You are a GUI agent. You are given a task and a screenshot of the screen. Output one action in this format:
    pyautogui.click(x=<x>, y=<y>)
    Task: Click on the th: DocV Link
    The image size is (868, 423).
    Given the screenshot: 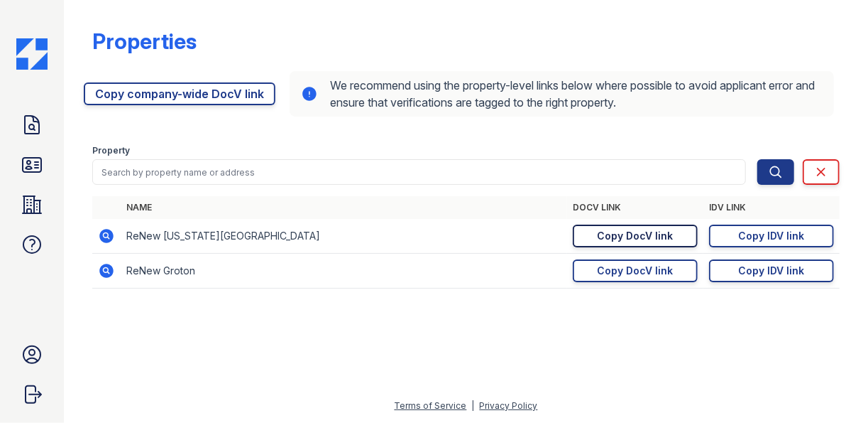 What is the action you would take?
    pyautogui.click(x=635, y=208)
    